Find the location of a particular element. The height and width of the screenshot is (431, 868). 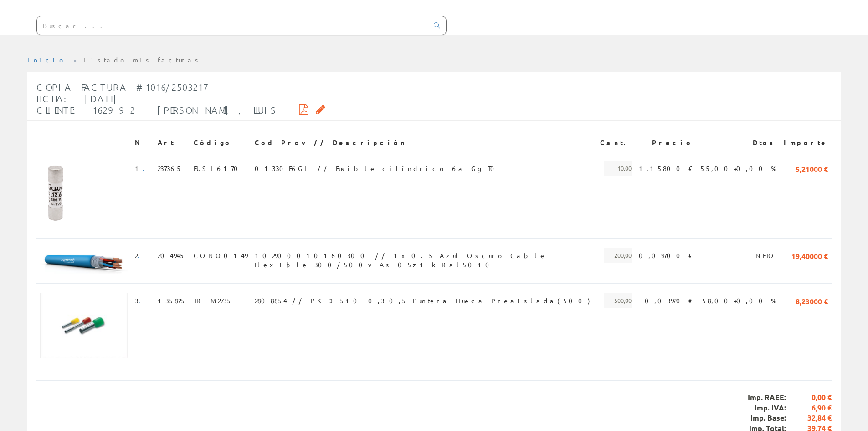

span: CONO0149 is located at coordinates (220, 255).